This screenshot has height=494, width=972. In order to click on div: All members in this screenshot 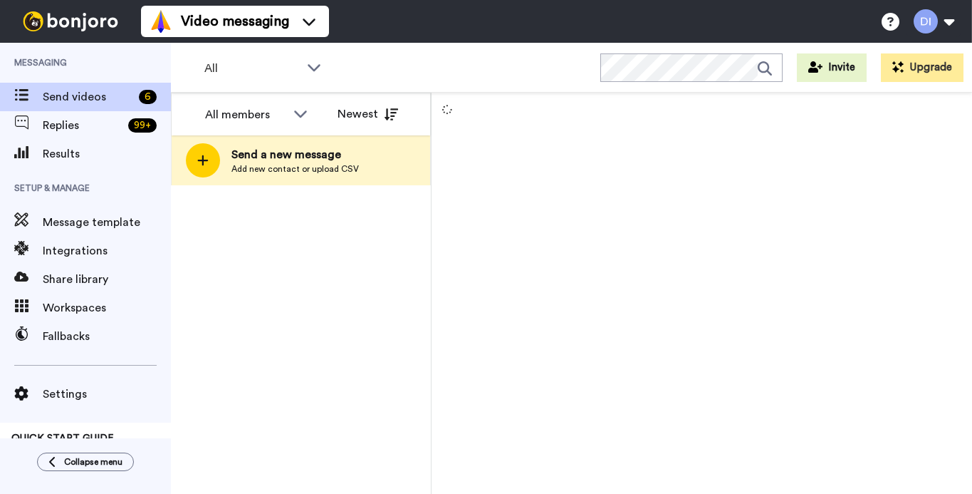, I will do `click(246, 115)`.